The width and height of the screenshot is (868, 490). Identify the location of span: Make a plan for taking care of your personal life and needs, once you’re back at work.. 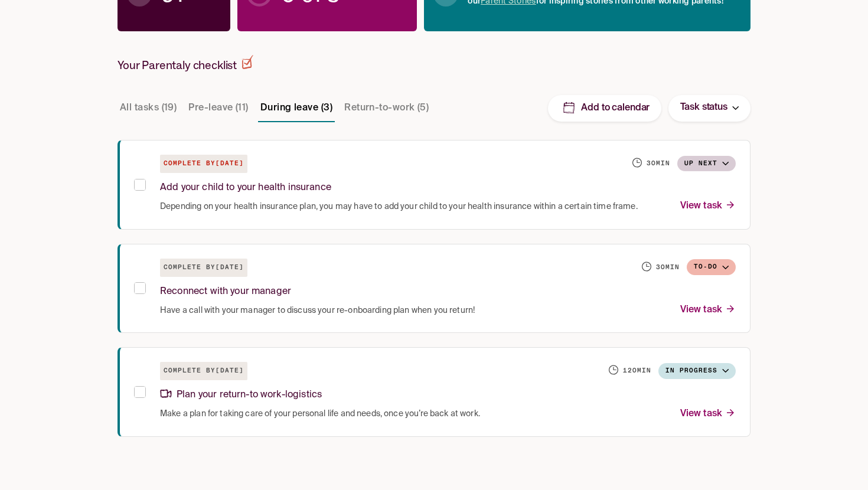
(320, 414).